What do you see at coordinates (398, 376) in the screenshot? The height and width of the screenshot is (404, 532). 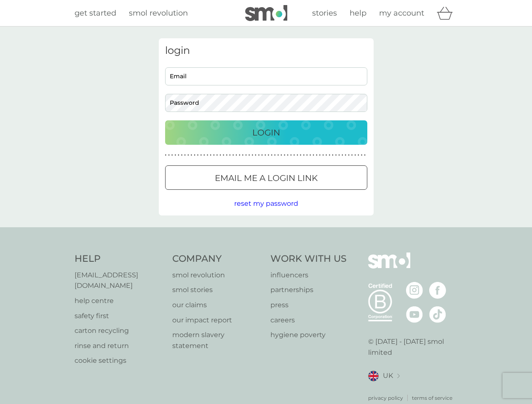 I see `img: select a new location` at bounding box center [398, 376].